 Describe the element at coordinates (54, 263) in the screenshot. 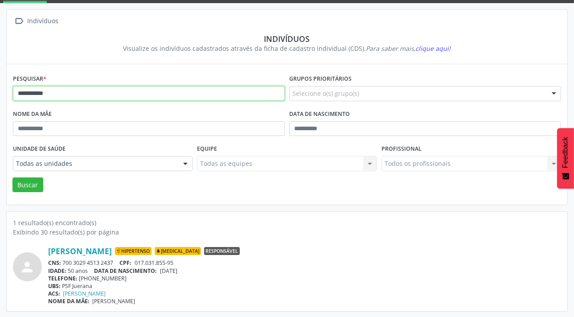

I see `span: CNS:` at that location.